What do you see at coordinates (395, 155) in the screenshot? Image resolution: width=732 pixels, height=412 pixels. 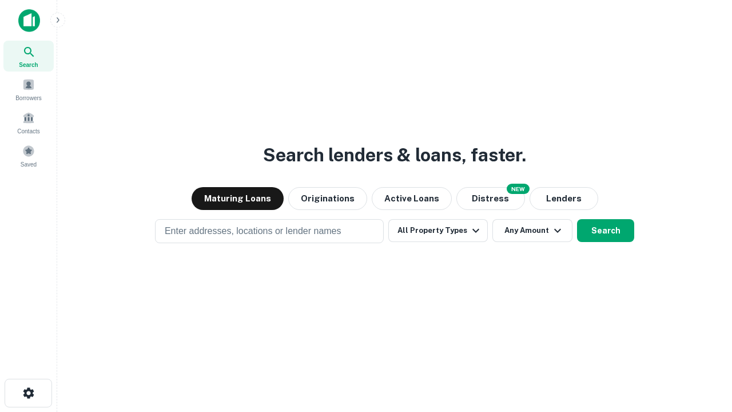 I see `h3: Search lenders & loans, faster.` at bounding box center [395, 155].